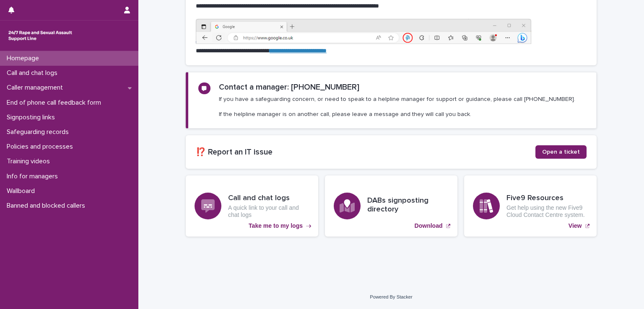 Image resolution: width=644 pixels, height=309 pixels. I want to click on p: Homepage, so click(24, 58).